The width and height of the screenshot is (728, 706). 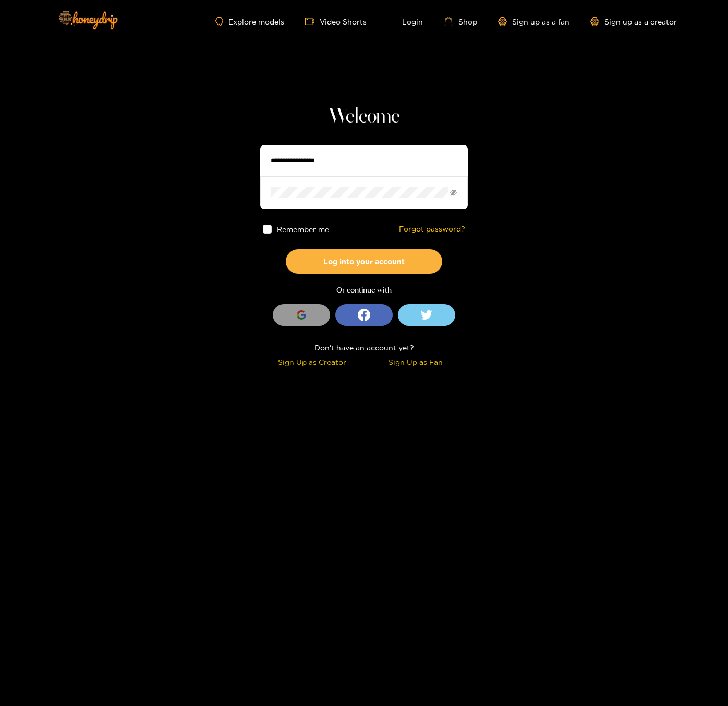 I want to click on span: Remember me, so click(x=303, y=229).